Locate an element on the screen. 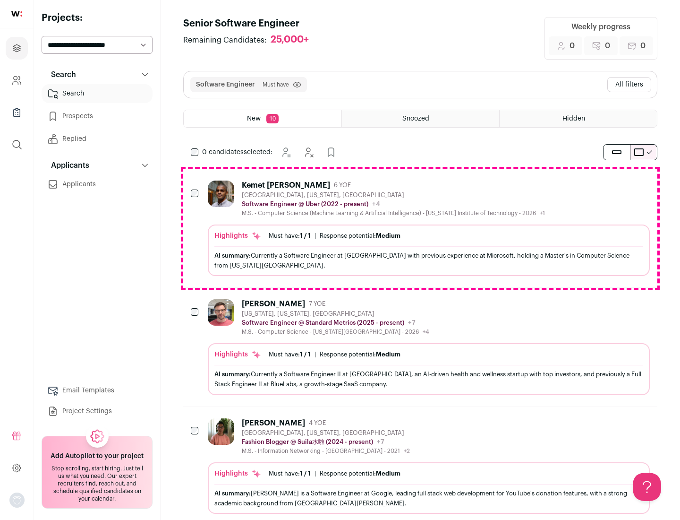  a: Replied is located at coordinates (97, 139).